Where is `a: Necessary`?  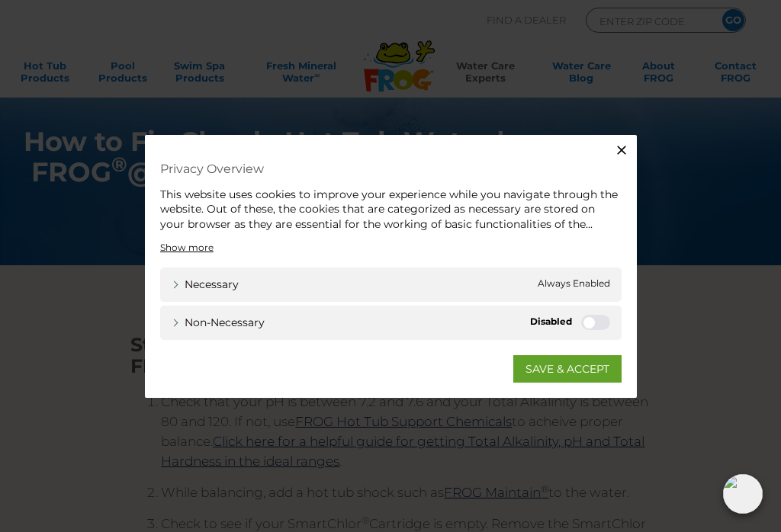 a: Necessary is located at coordinates (205, 284).